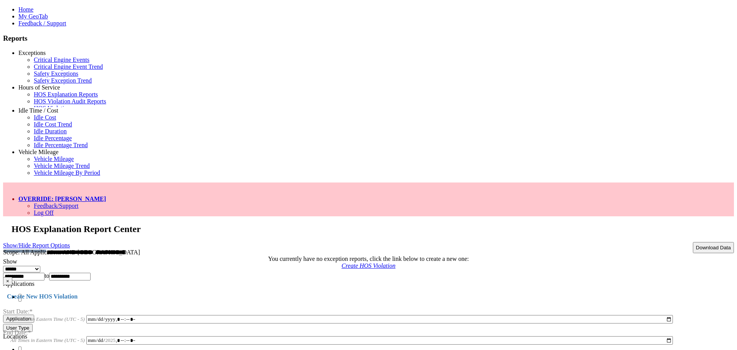  I want to click on a: Vehicle Mileage Trend, so click(62, 165).